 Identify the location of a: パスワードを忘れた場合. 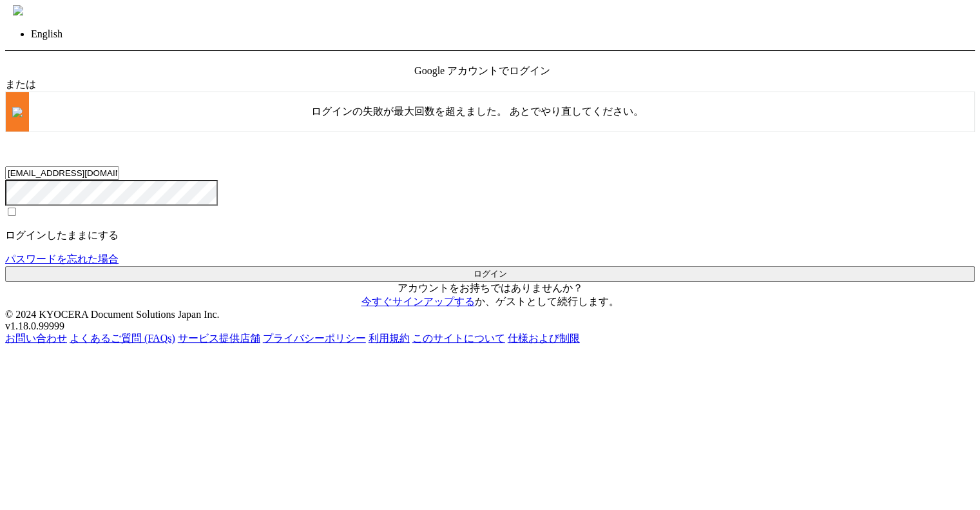
(62, 258).